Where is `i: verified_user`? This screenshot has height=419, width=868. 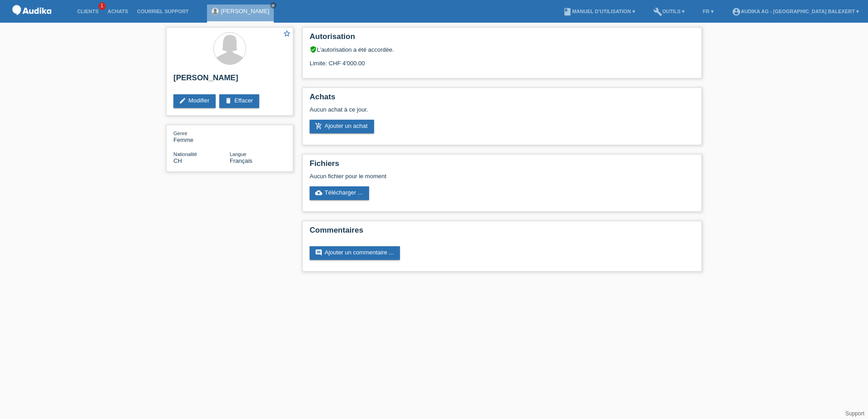 i: verified_user is located at coordinates (313, 50).